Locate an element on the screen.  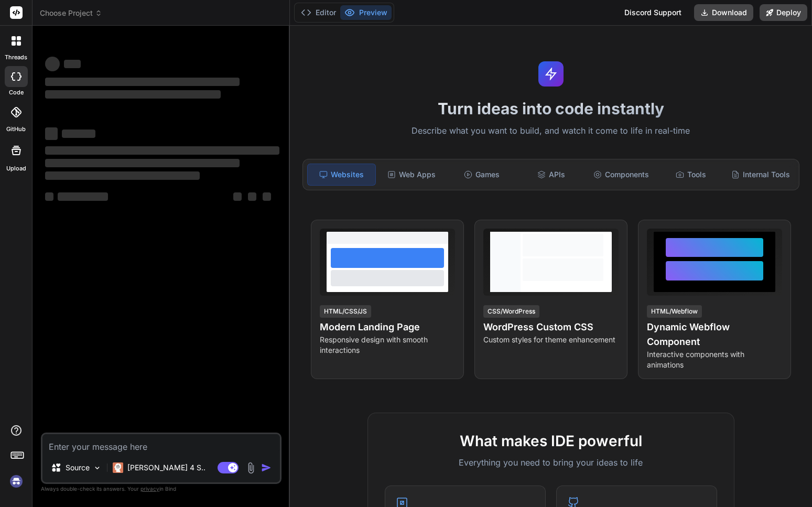
label: code is located at coordinates (16, 92).